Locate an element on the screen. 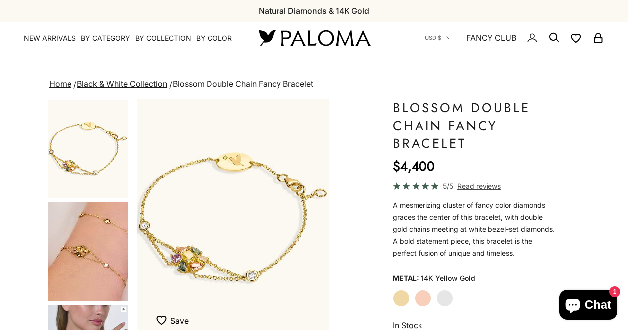 Image resolution: width=628 pixels, height=330 pixels. span: 5/5 is located at coordinates (448, 186).